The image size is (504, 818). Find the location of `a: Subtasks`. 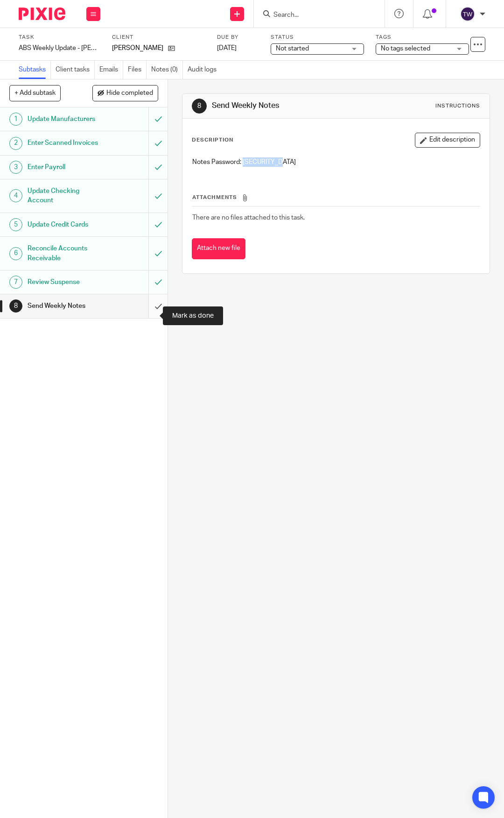

a: Subtasks is located at coordinates (34, 69).